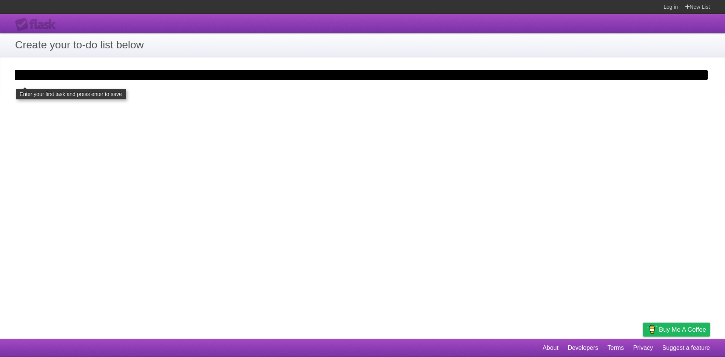  Describe the element at coordinates (682, 329) in the screenshot. I see `span: Buy me a coffee` at that location.